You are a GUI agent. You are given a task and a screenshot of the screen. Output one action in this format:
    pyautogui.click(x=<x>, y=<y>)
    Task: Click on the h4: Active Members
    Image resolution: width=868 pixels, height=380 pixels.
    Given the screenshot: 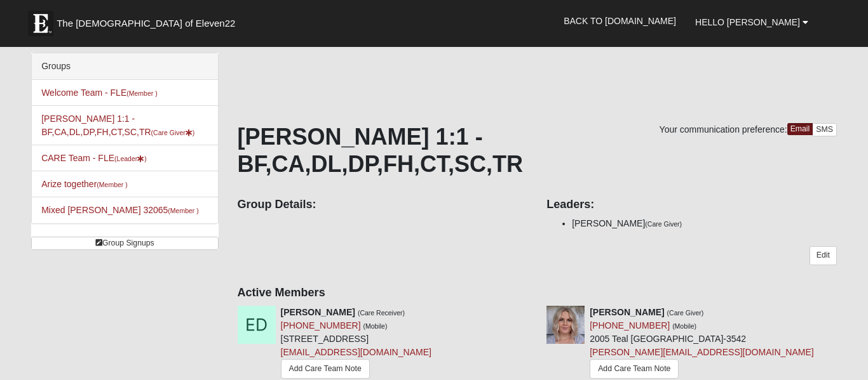 What is the action you would take?
    pyautogui.click(x=537, y=294)
    